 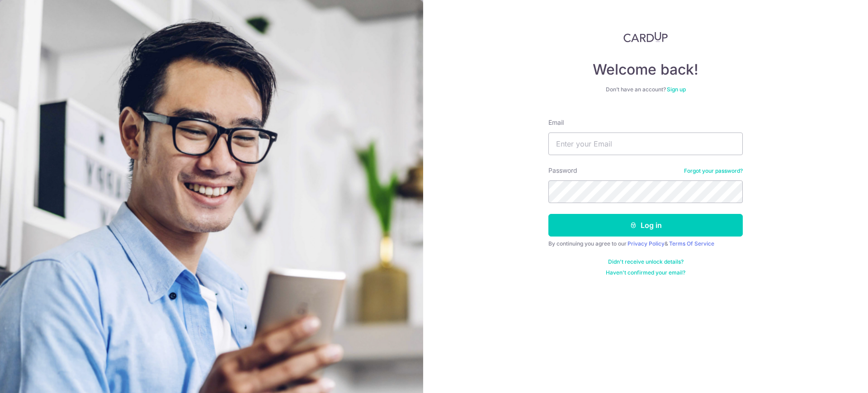 I want to click on a: Terms Of Service, so click(x=692, y=243).